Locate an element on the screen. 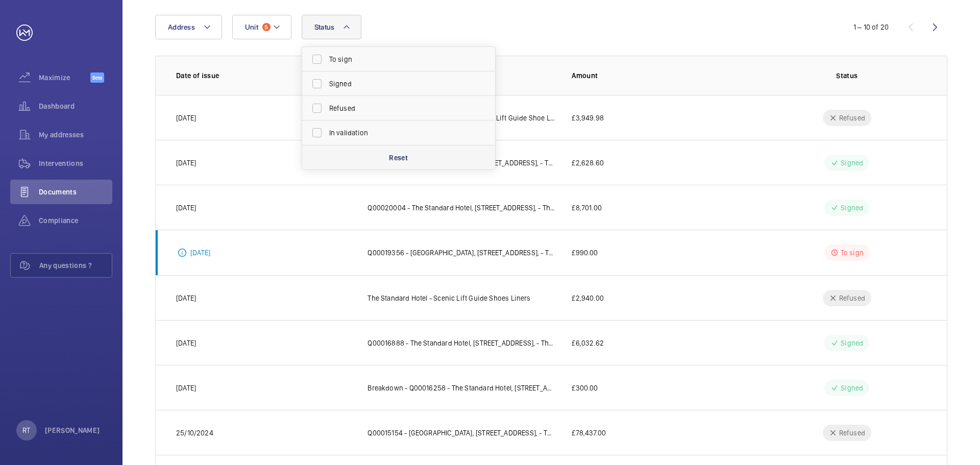  p: £990.00 is located at coordinates (585, 253).